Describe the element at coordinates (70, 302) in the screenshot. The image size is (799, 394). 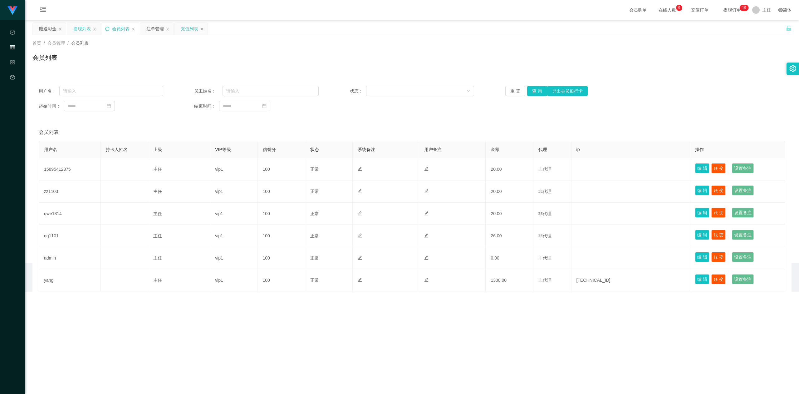
I see `td: Aa11212116` at that location.